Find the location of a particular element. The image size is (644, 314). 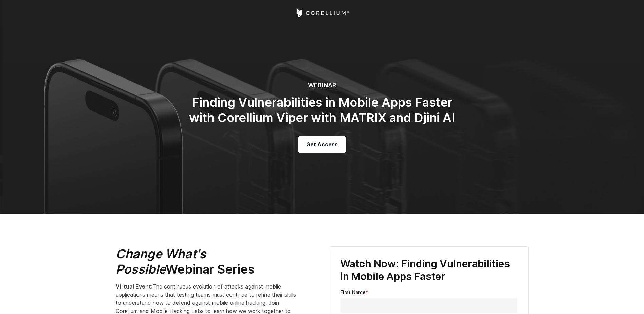

h3: Watch Now: Finding Vulnerabilities in Mobile Apps Faster is located at coordinates (429, 270).